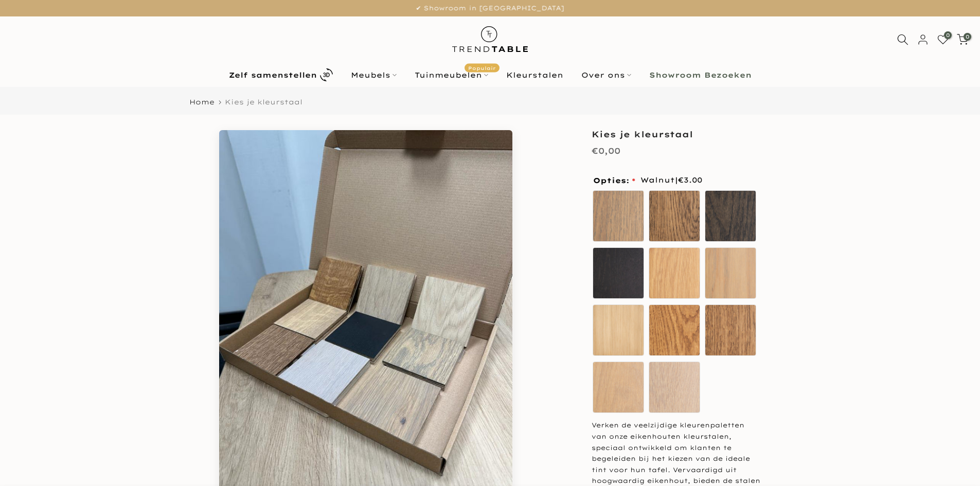  What do you see at coordinates (700, 75) in the screenshot?
I see `b: Showroom Bezoeken` at bounding box center [700, 75].